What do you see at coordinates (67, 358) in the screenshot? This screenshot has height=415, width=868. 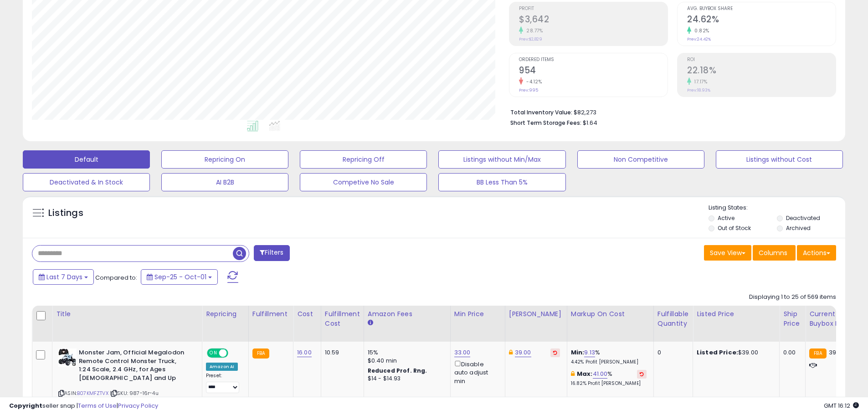 I see `img: 41E3K41YeXL._SL40_.jpg` at bounding box center [67, 358].